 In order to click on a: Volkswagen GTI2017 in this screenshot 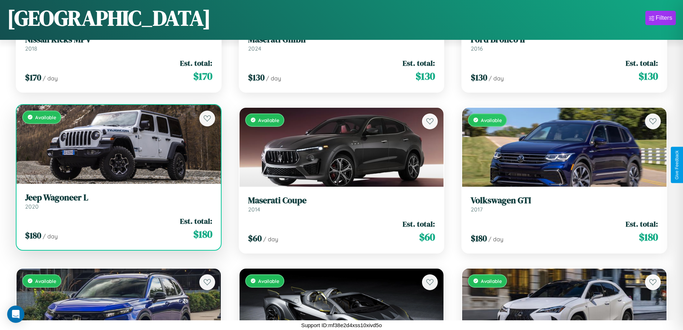, I will do `click(565, 204)`.